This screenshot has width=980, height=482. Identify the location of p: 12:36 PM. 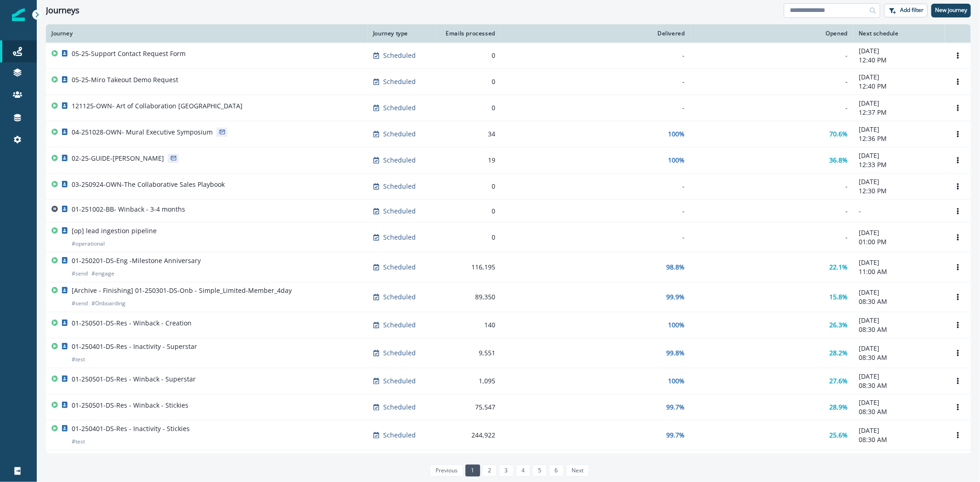
(899, 139).